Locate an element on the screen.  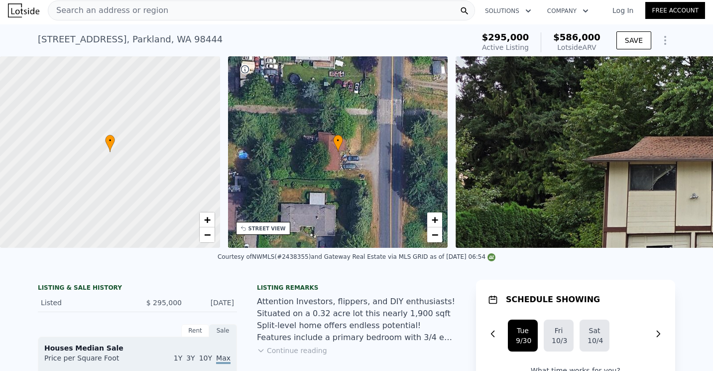
span: 1Y is located at coordinates (178, 358).